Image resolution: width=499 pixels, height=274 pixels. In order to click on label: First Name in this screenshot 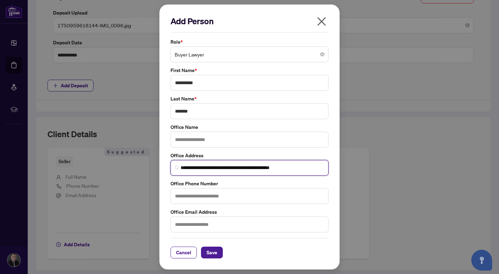, I will do `click(249, 70)`.